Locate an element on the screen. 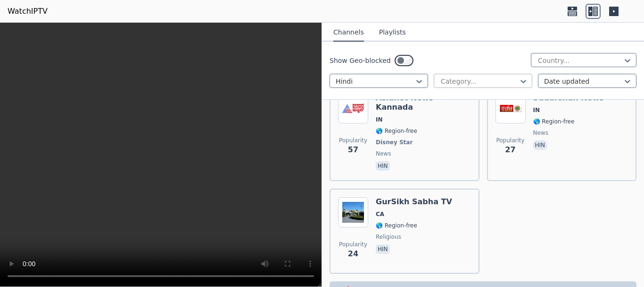 This screenshot has width=644, height=287. span: 27 is located at coordinates (511, 149).